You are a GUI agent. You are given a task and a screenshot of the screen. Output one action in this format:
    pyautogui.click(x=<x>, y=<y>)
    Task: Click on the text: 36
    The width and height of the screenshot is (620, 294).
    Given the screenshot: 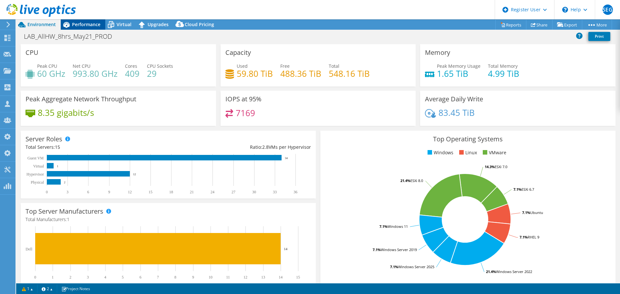 What is the action you would take?
    pyautogui.click(x=295, y=192)
    